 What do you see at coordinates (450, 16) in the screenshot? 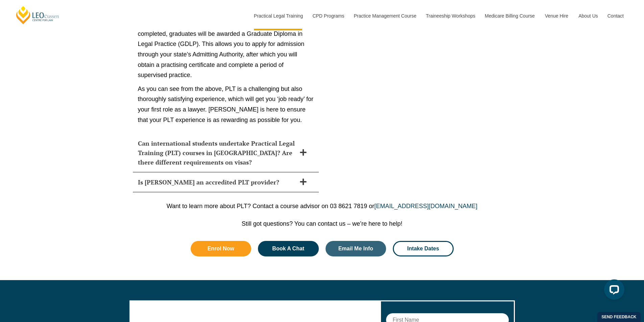
I see `a: Traineeship Workshops` at bounding box center [450, 16].